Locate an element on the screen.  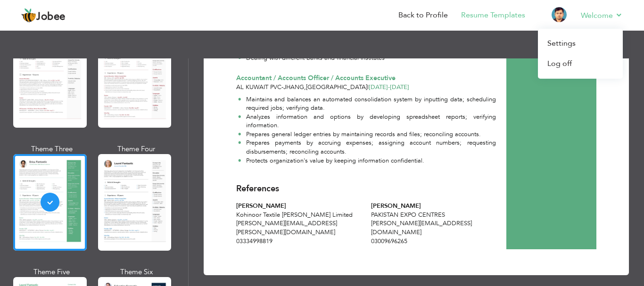
li: Maintains and balances an automated consolidation system by inputting data; scheduling required j... is located at coordinates (367, 103).